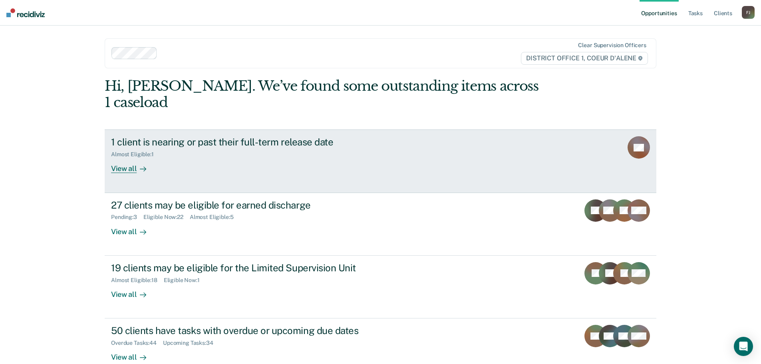  Describe the element at coordinates (381, 224) in the screenshot. I see `a: 27 clients may be eligible for earned dischargePending:3Eligible Now:22Almost Eligible:5View all` at that location.